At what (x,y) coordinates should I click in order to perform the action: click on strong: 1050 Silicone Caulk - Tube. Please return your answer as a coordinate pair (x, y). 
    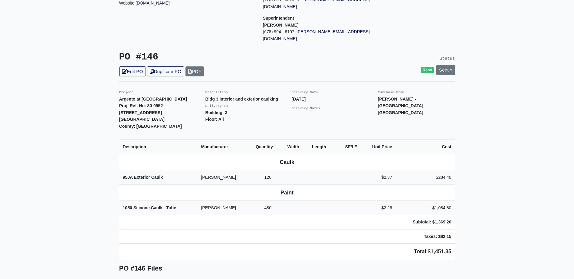
    Looking at the image, I should click on (149, 208).